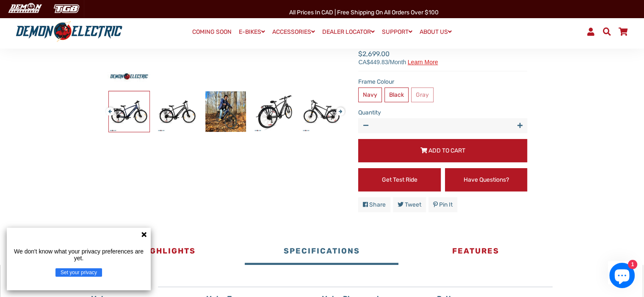 This screenshot has height=297, width=644. I want to click on span: Add to Cart, so click(446, 150).